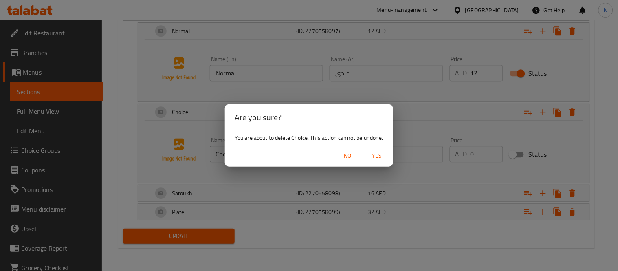 This screenshot has width=618, height=271. What do you see at coordinates (377, 156) in the screenshot?
I see `button: Yes` at bounding box center [377, 156].